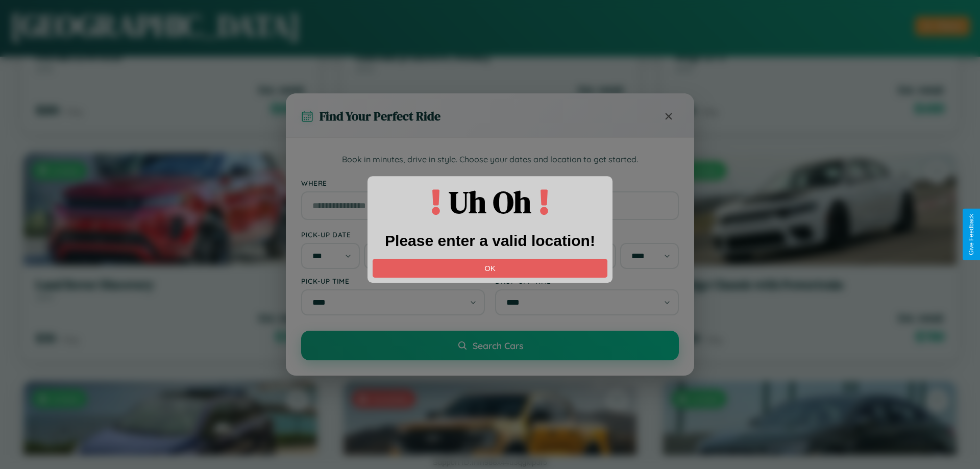 The height and width of the screenshot is (469, 980). I want to click on label: Drop-off Date, so click(587, 234).